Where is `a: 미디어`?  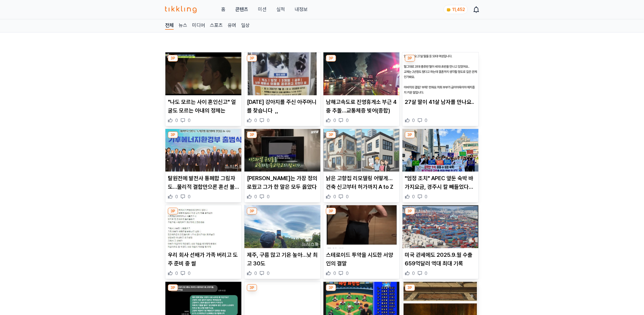 a: 미디어 is located at coordinates (198, 25).